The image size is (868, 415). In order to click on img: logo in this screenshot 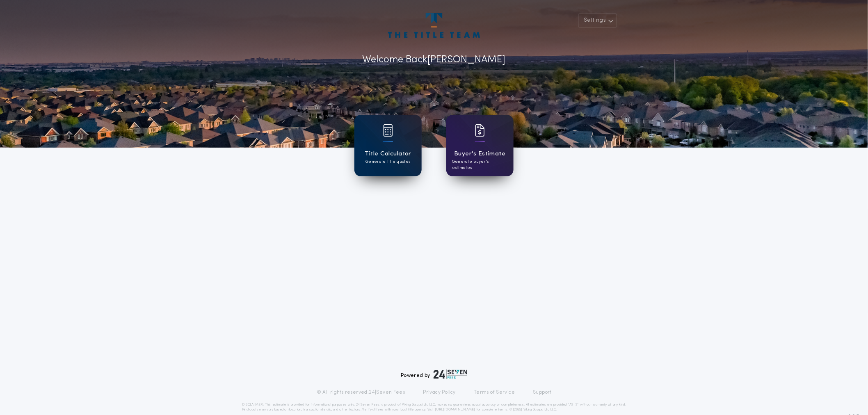, I will do `click(450, 375)`.